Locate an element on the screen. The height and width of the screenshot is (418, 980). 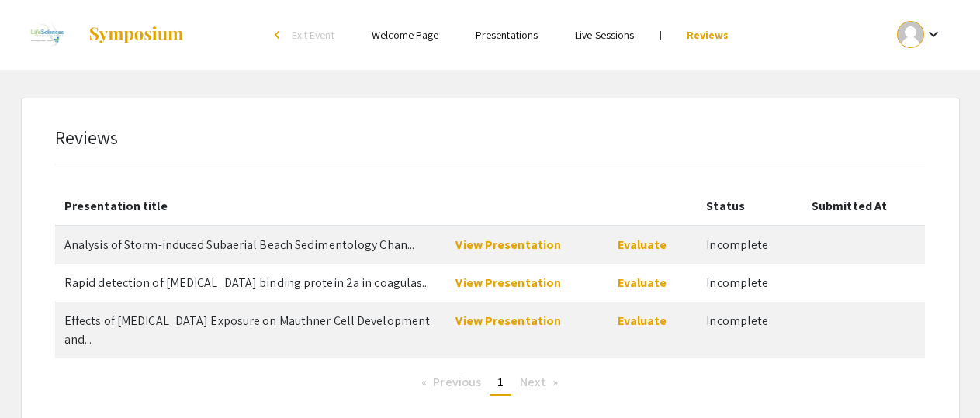
a: Presentations is located at coordinates (506, 35).